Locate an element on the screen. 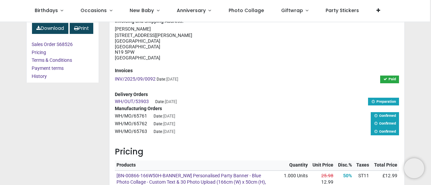 The image size is (431, 185). span: Taxes is located at coordinates (362, 165).